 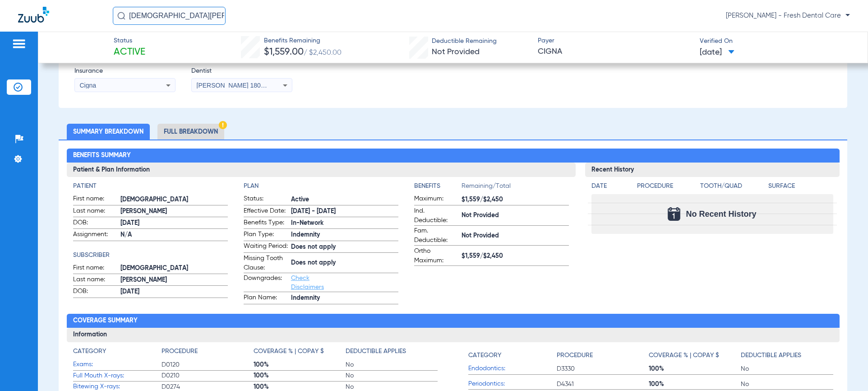 I want to click on span: Exams:, so click(x=117, y=364).